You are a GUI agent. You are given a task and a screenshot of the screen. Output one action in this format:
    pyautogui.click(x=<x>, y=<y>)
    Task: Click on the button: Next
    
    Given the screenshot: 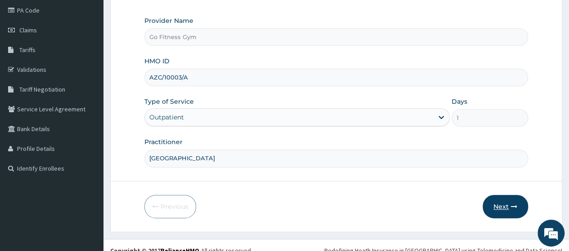 What is the action you would take?
    pyautogui.click(x=505, y=207)
    